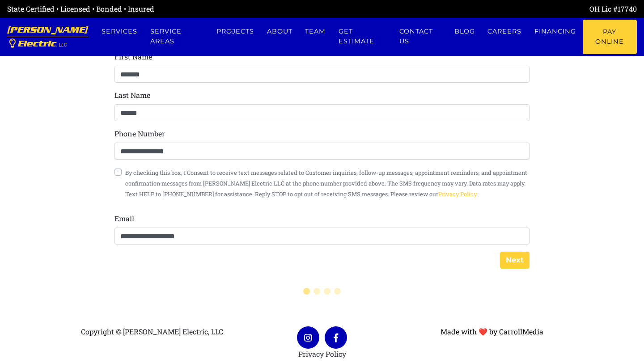 The width and height of the screenshot is (644, 363). I want to click on a: About, so click(280, 32).